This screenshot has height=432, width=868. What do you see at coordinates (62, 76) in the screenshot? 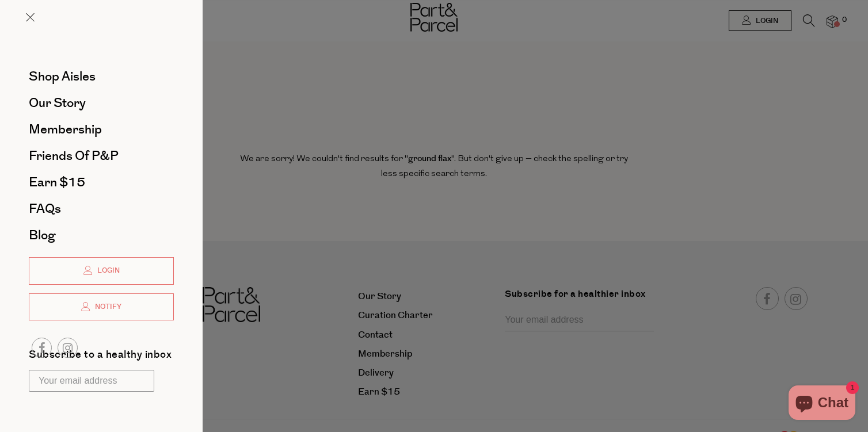
I see `span: Shop Aisles` at bounding box center [62, 76].